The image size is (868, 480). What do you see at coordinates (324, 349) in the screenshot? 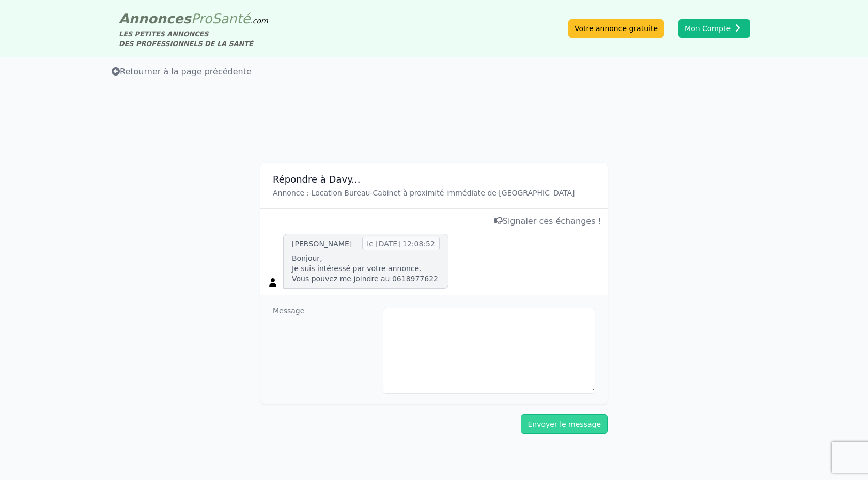
I see `dt: Message` at bounding box center [324, 349].